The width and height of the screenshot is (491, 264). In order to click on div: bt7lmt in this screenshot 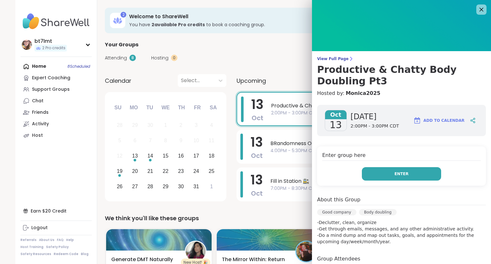, I will do `click(51, 41)`.